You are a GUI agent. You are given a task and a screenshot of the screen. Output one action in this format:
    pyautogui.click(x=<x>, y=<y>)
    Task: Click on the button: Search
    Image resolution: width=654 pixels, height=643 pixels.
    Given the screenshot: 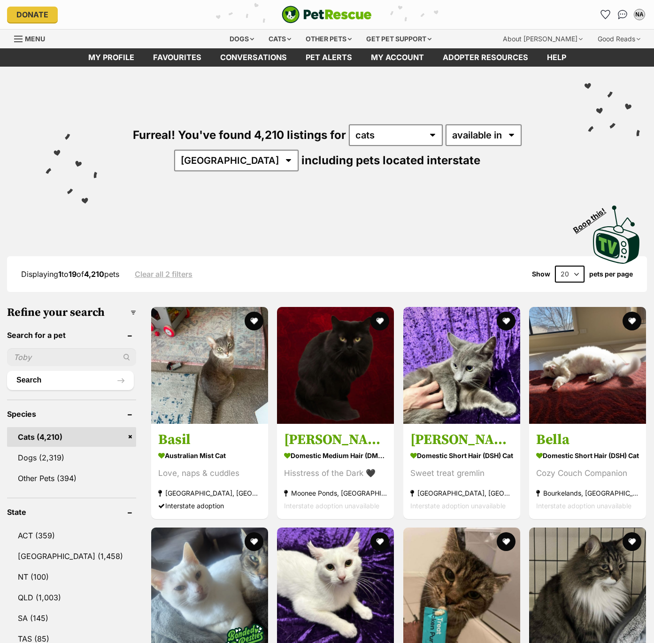 What is the action you would take?
    pyautogui.click(x=70, y=380)
    